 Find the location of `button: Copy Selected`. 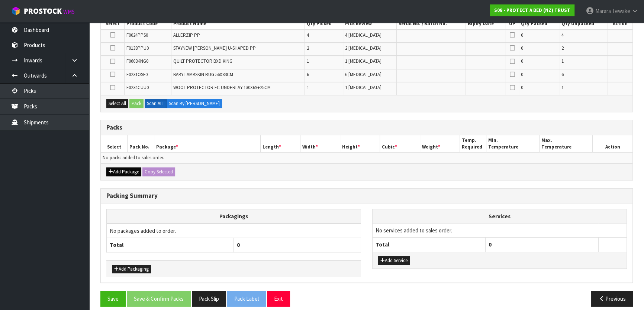

button: Copy Selected is located at coordinates (159, 172).